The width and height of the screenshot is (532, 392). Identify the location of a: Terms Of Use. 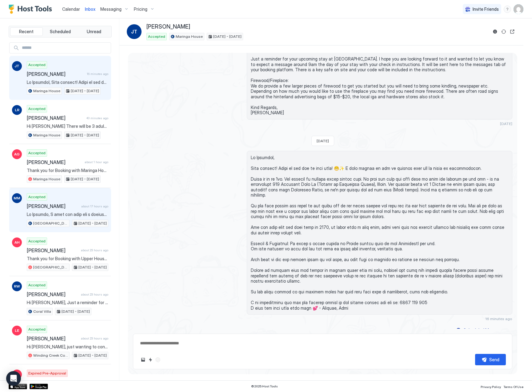
(513, 386).